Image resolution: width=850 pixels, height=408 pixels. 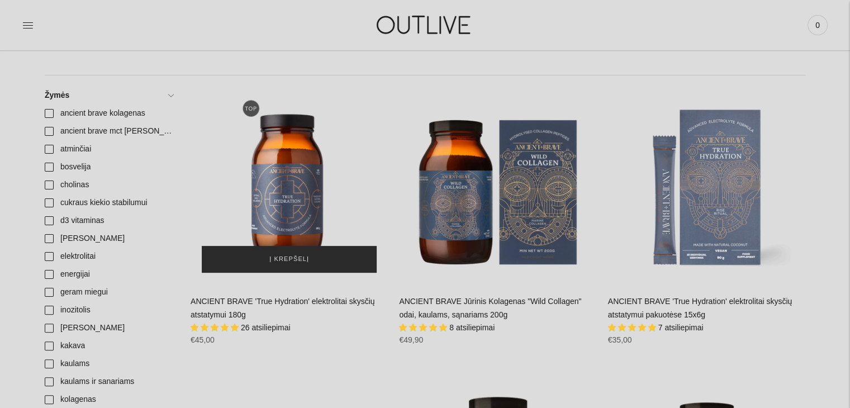 I want to click on a: geram miegui, so click(x=108, y=292).